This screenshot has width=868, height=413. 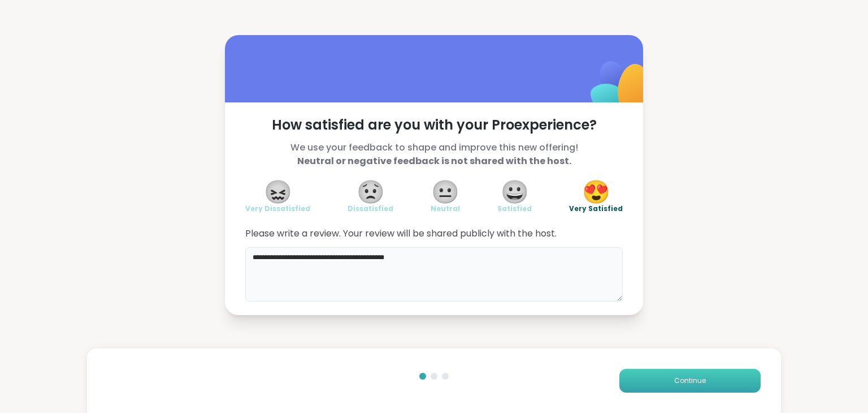 I want to click on span: We use your feedback to shape and improve this new offering!, so click(x=434, y=155).